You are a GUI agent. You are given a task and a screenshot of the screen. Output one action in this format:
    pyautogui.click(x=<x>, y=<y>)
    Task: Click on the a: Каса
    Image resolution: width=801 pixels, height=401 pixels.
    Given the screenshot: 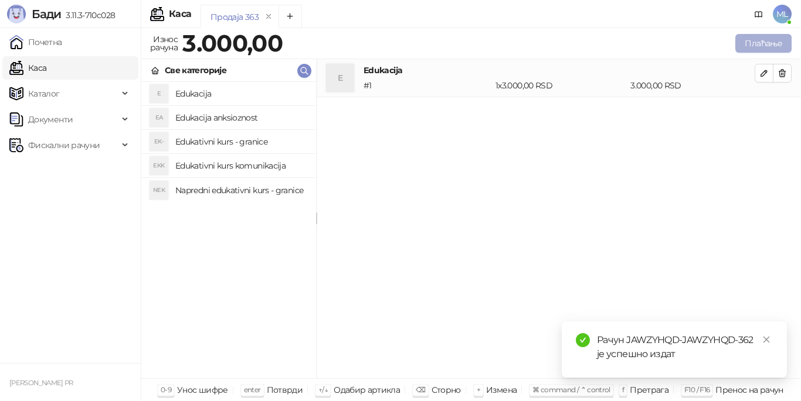 What is the action you would take?
    pyautogui.click(x=28, y=68)
    